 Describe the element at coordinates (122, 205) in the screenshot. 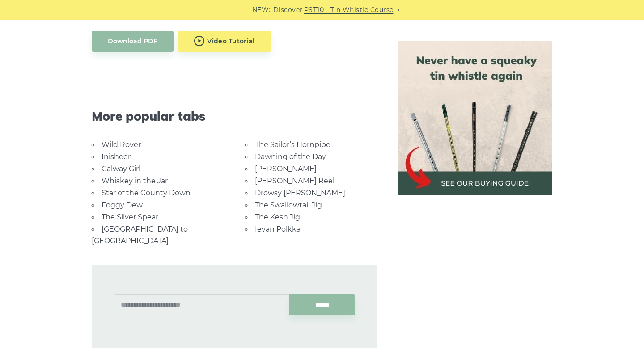

I see `a: Foggy Dew` at that location.